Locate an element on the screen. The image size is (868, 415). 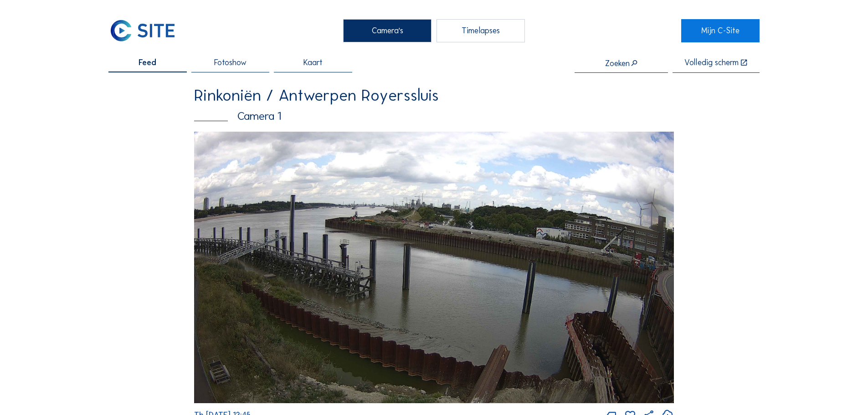
div: Volledig scherm is located at coordinates (711, 62).